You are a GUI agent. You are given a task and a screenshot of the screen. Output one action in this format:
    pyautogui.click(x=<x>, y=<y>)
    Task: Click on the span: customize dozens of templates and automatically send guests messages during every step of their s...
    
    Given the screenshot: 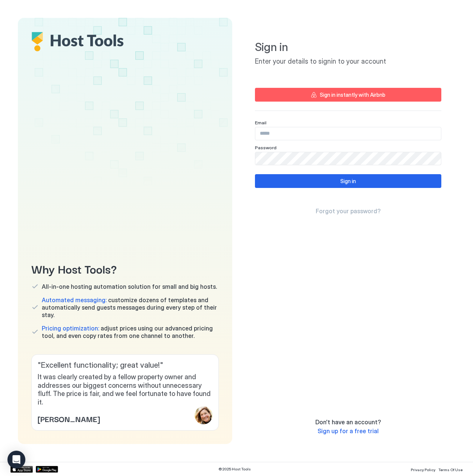 What is the action you would take?
    pyautogui.click(x=130, y=308)
    